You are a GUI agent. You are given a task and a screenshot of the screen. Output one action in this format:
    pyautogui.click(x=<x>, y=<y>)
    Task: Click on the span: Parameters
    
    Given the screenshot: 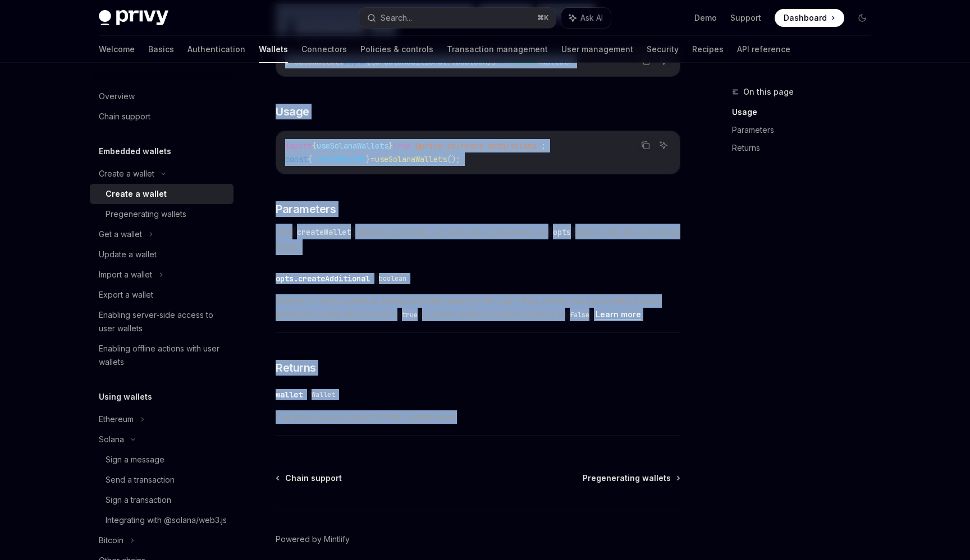 What is the action you would take?
    pyautogui.click(x=305, y=209)
    